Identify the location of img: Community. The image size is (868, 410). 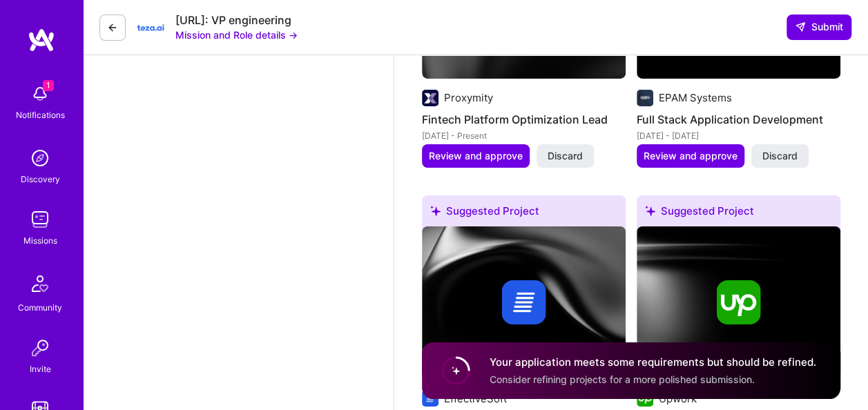
(40, 283).